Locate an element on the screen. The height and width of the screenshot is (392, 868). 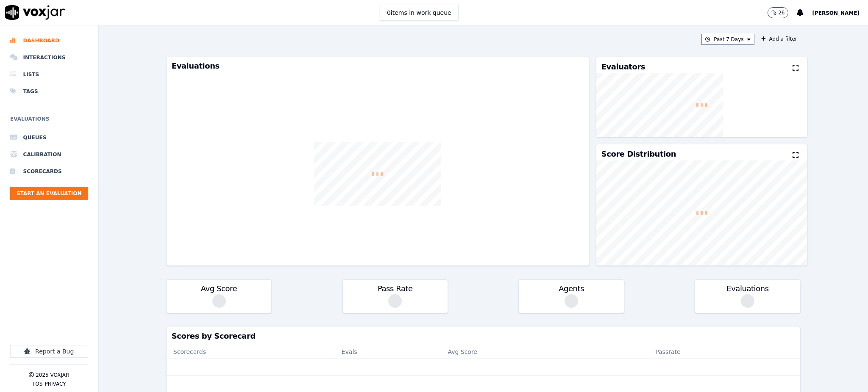
button: 0items in work queue is located at coordinates (419, 12).